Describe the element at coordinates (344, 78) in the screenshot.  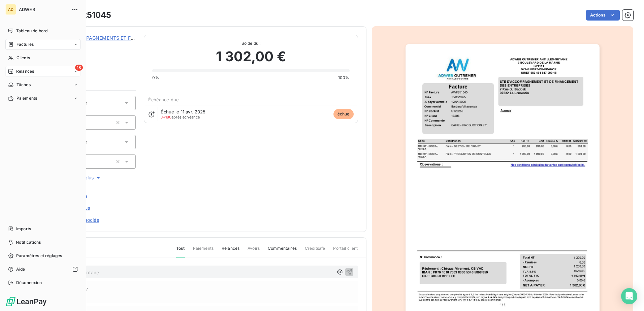
I see `span: 100%` at that location.